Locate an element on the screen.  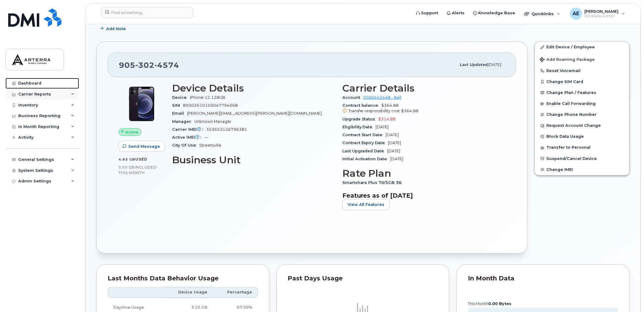
div: In Month Data is located at coordinates (543, 279).